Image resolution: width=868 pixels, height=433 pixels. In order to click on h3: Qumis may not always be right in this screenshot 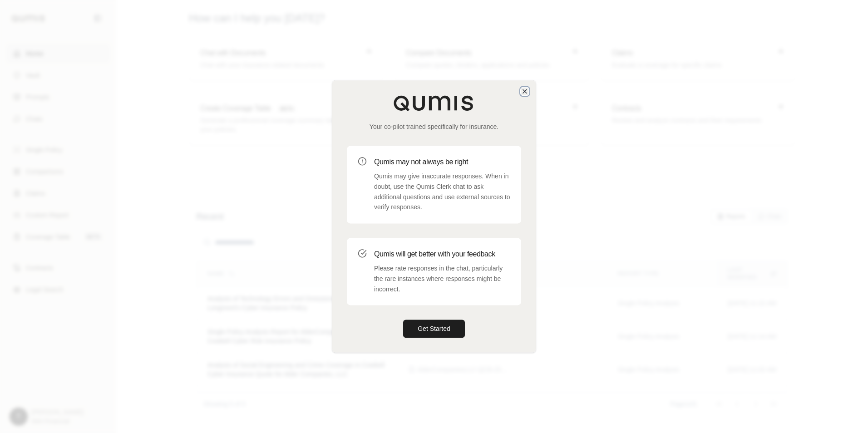, I will do `click(442, 162)`.